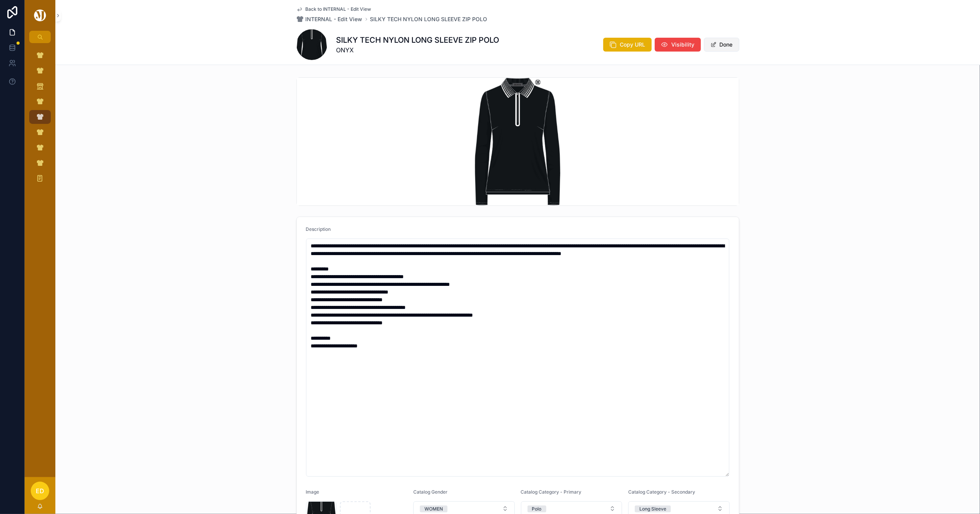  I want to click on span: Back to INTERNAL - Edit View, so click(339, 9).